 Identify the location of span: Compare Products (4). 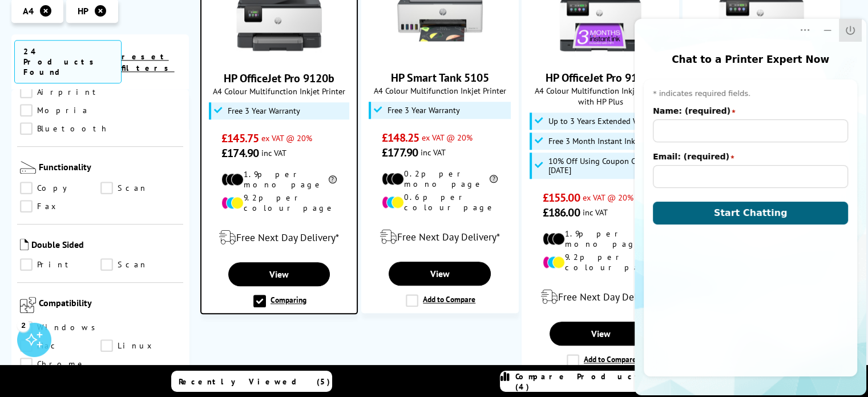
(588, 381).